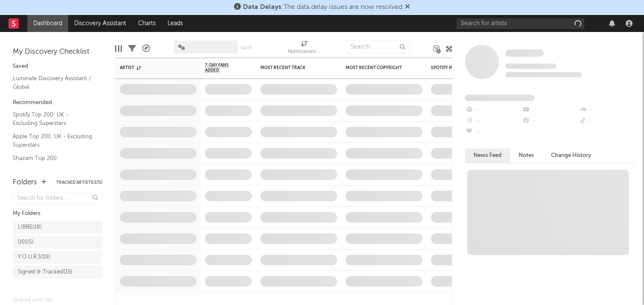  I want to click on span: Data Delays, so click(262, 7).